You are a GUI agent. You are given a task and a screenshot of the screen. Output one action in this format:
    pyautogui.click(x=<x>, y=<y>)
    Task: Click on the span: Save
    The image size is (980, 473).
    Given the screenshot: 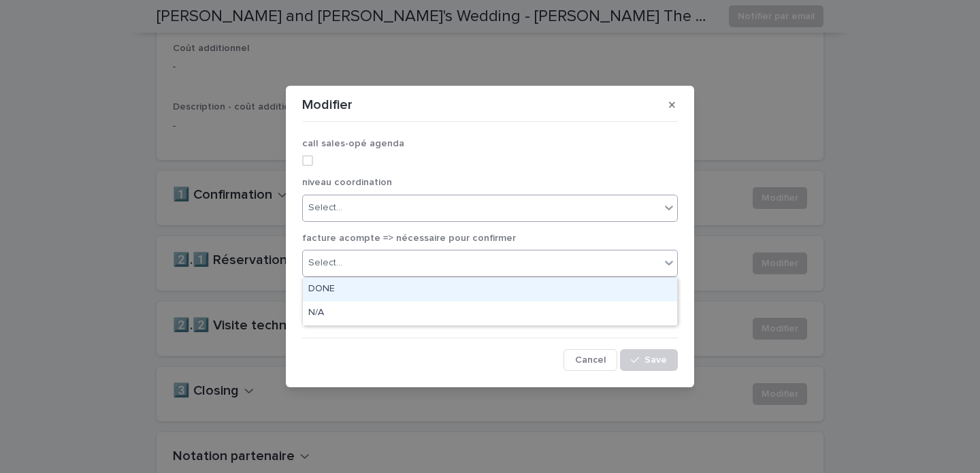 What is the action you would take?
    pyautogui.click(x=655, y=360)
    